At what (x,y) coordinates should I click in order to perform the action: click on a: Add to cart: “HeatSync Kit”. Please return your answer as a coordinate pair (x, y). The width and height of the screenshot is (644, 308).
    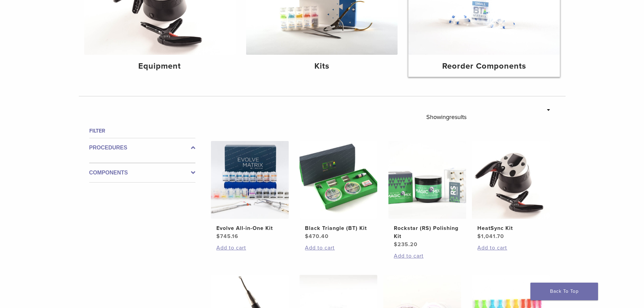
    Looking at the image, I should click on (511, 248).